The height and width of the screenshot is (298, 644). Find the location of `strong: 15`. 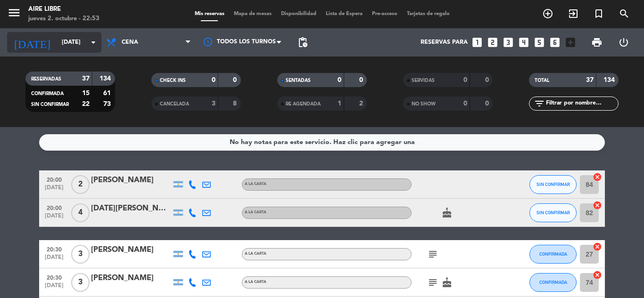

strong: 15 is located at coordinates (86, 93).